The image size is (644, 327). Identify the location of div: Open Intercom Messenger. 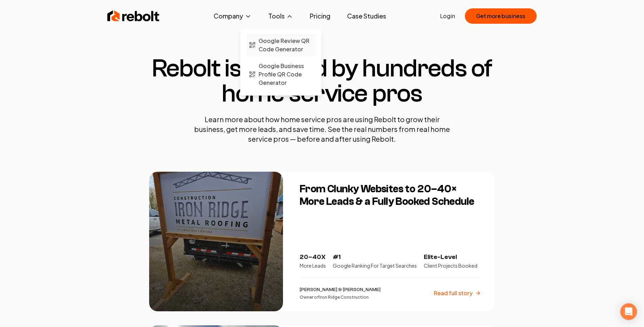
(629, 311).